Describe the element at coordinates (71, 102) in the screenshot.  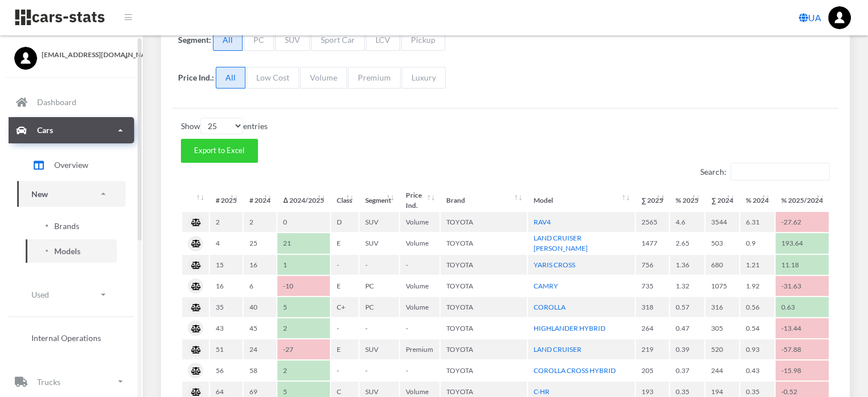
I see `a: Dashboard` at that location.